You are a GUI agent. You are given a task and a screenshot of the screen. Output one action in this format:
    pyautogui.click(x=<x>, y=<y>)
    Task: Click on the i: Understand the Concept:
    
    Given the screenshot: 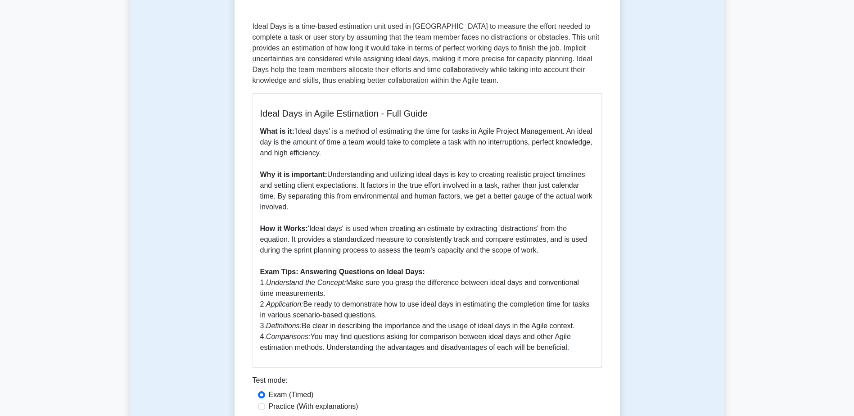 What is the action you would take?
    pyautogui.click(x=306, y=282)
    